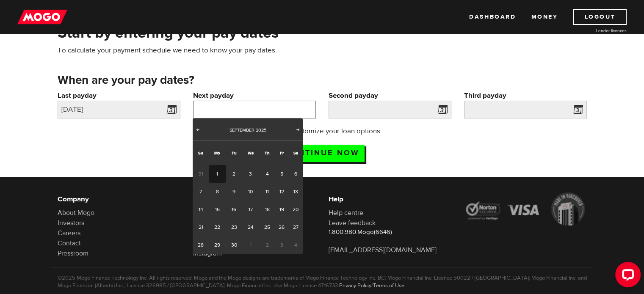 The width and height of the screenshot is (644, 294). I want to click on a: 26, so click(281, 227).